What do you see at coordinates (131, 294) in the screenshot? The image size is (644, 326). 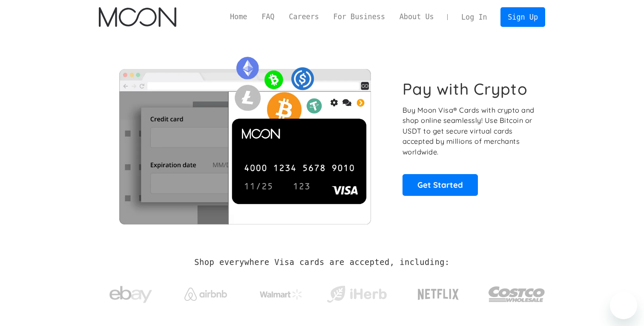 I see `img: ebay` at bounding box center [131, 294].